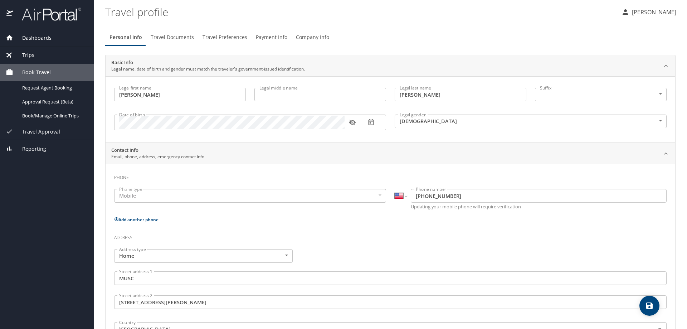 Image resolution: width=687 pixels, height=329 pixels. Describe the element at coordinates (225, 37) in the screenshot. I see `span: Travel Preferences` at that location.